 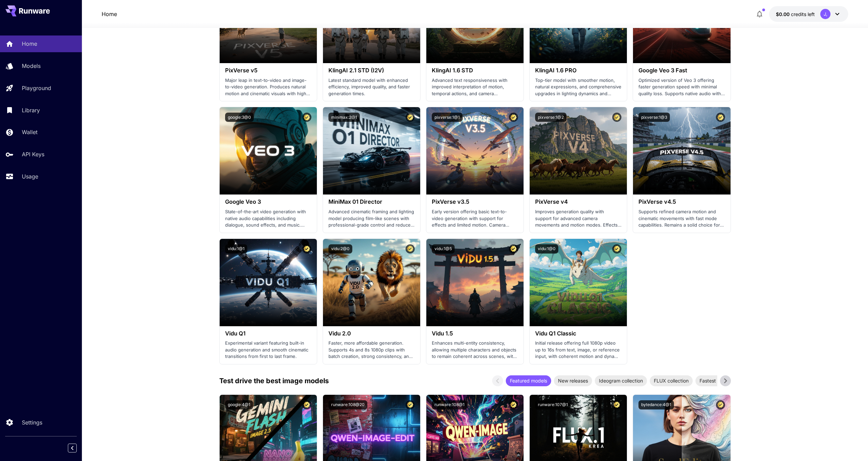 What do you see at coordinates (344, 117) in the screenshot?
I see `button: minimax:2@1` at bounding box center [344, 117].